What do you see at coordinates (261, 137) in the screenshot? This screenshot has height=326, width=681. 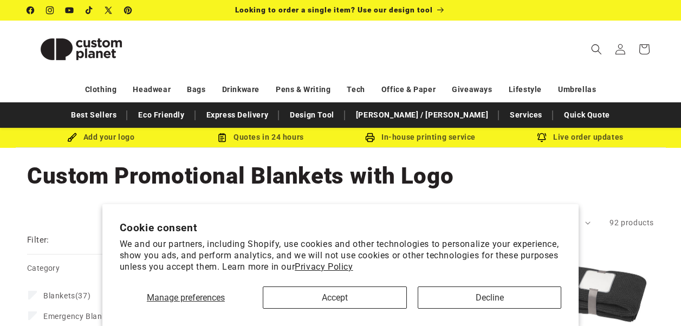 I see `div: Quotes in 24 hours` at bounding box center [261, 137].